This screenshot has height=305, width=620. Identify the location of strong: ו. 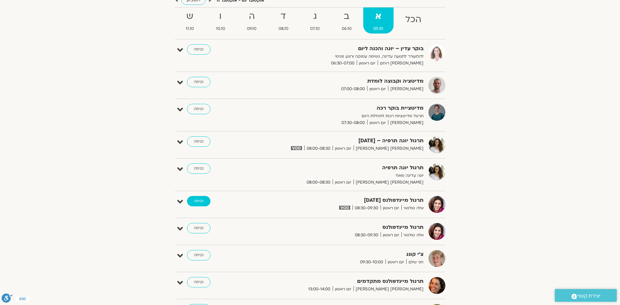
(221, 16).